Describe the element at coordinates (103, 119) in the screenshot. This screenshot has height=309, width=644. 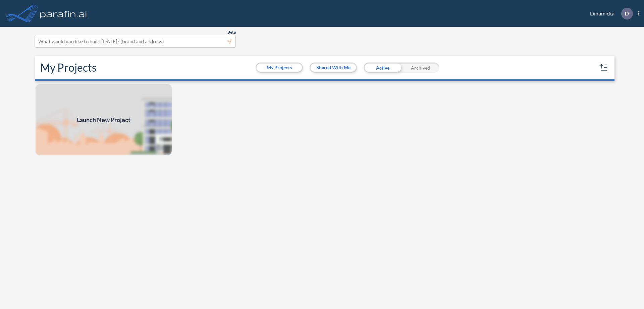
I see `span: Launch New Project` at that location.